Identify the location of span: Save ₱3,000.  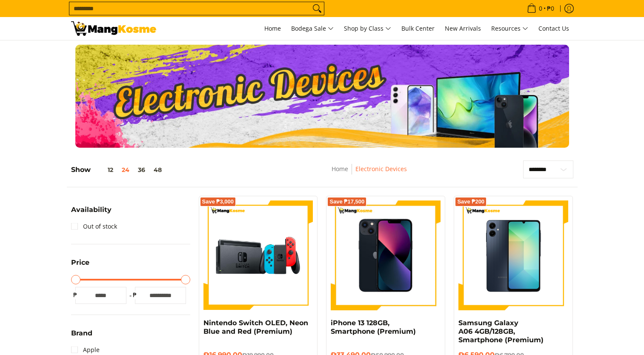
(218, 202).